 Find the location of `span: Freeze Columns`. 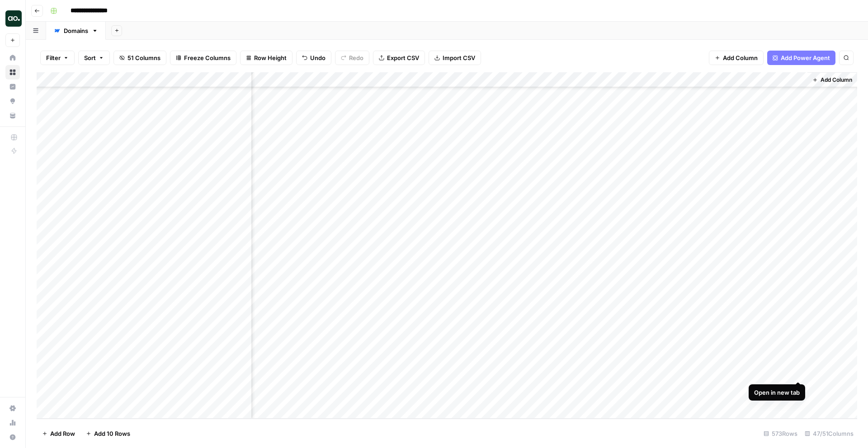

span: Freeze Columns is located at coordinates (207, 58).